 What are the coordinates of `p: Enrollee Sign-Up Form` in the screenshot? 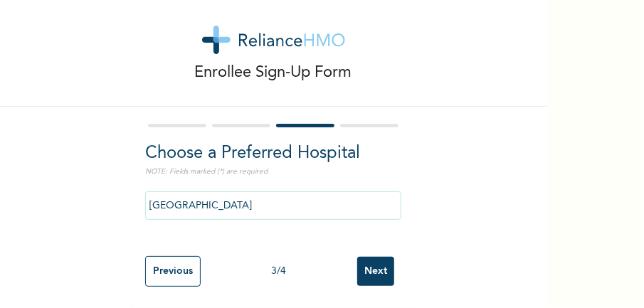 It's located at (273, 72).